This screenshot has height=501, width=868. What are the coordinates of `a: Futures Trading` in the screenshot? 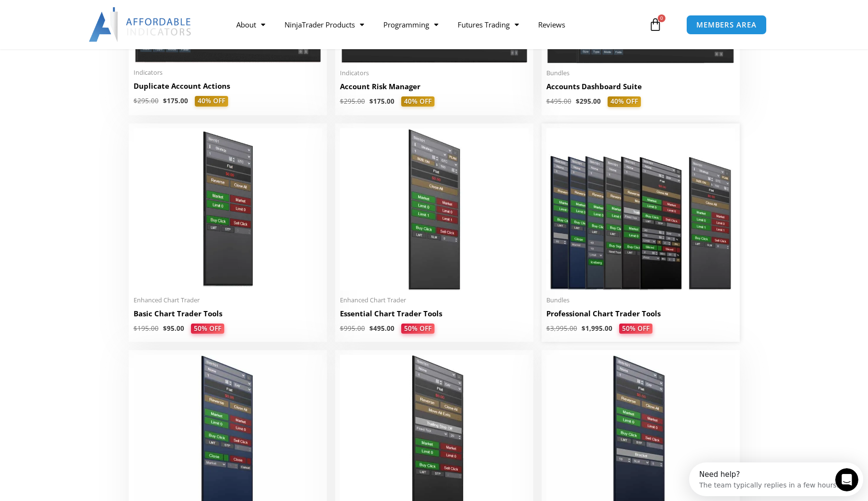 It's located at (488, 24).